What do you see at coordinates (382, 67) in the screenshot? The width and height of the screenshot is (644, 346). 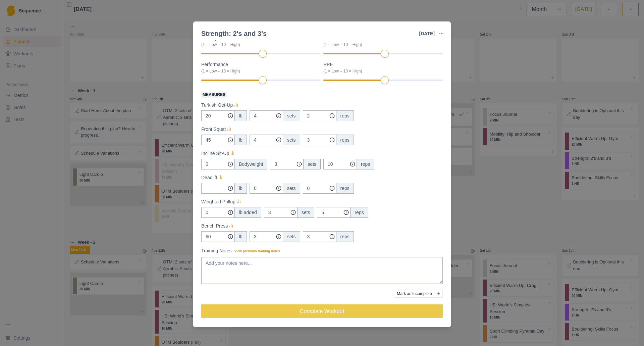 I see `label: RPE` at bounding box center [382, 67].